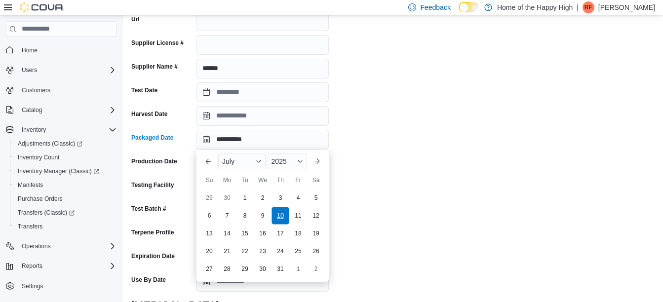 Image resolution: width=663 pixels, height=302 pixels. What do you see at coordinates (298, 198) in the screenshot?
I see `div: day-4` at bounding box center [298, 198].